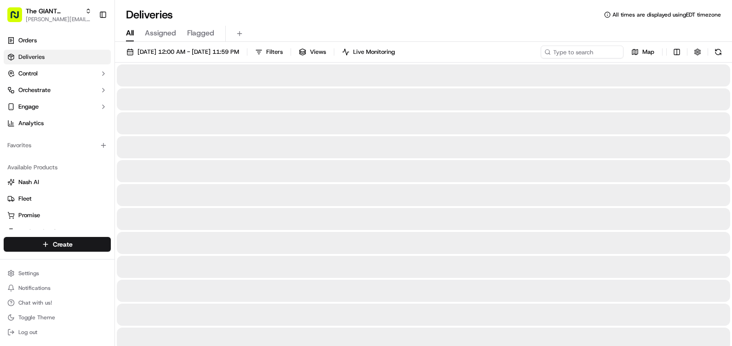 Image resolution: width=732 pixels, height=346 pixels. I want to click on span: The GIANT Company, so click(53, 11).